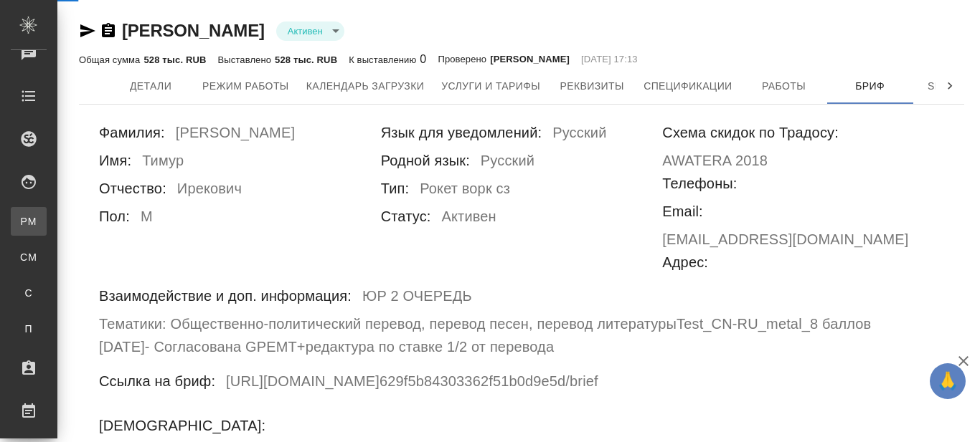  I want to click on div: 0, so click(387, 60).